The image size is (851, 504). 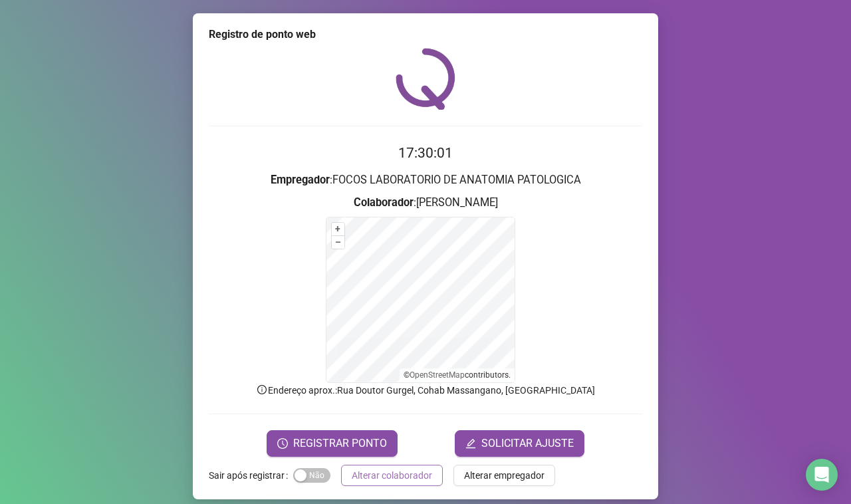 What do you see at coordinates (339, 443) in the screenshot?
I see `span: REGISTRAR PONTO` at bounding box center [339, 443].